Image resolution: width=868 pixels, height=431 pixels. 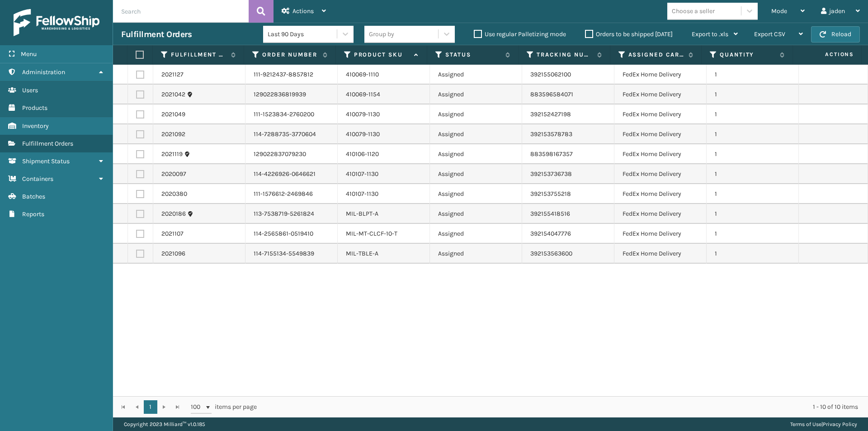 What do you see at coordinates (550, 74) in the screenshot?
I see `a: 392155062100` at bounding box center [550, 74].